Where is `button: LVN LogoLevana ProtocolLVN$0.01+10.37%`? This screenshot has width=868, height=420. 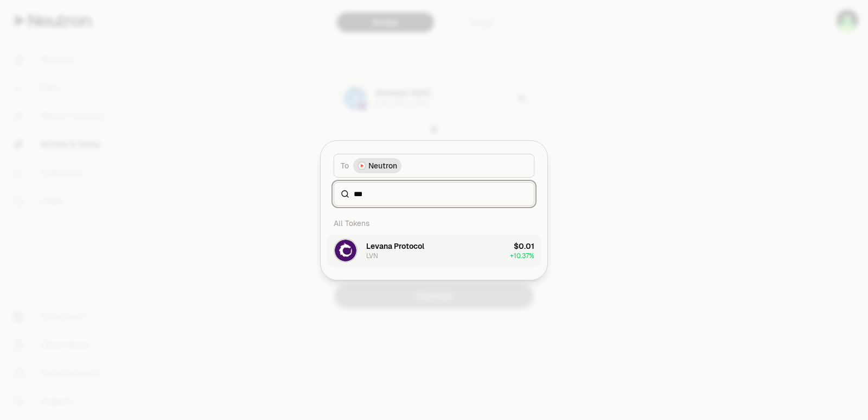
button: LVN LogoLevana ProtocolLVN$0.01+10.37% is located at coordinates (434, 250).